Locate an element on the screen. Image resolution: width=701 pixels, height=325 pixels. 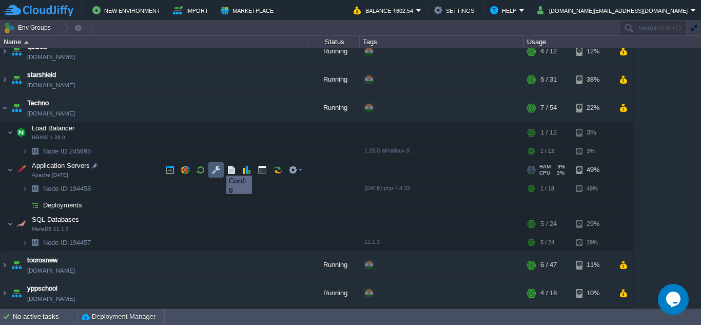
a: toorosnew is located at coordinates (42, 260).